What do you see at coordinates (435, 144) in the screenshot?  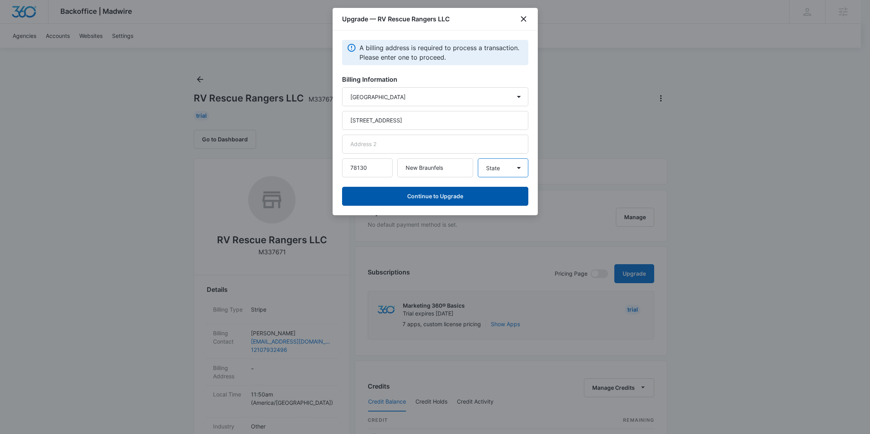 I see `input: Address 2` at bounding box center [435, 144].